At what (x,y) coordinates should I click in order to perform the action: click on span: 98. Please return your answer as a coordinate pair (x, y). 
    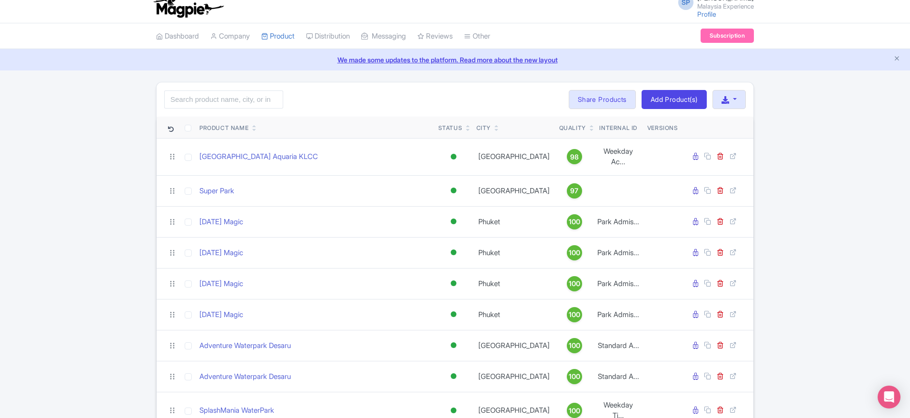
    Looking at the image, I should click on (574, 157).